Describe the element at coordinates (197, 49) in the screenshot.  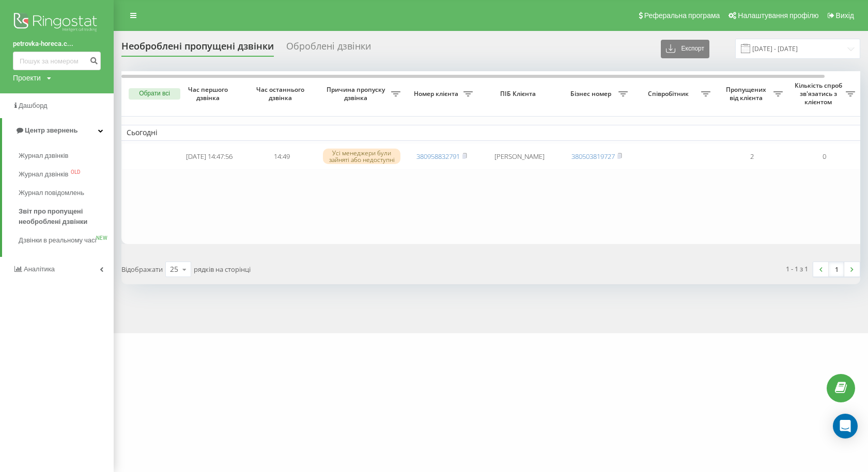
I see `div: Необроблені пропущені дзвінки` at that location.